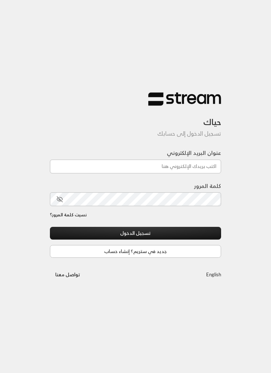  I want to click on button: تواصل معنا, so click(68, 275).